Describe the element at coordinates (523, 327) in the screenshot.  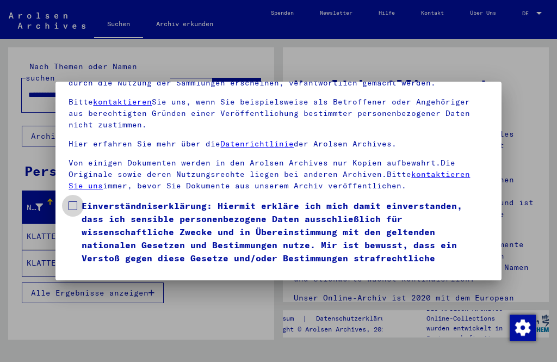
I see `img: Zustimmung ändern` at that location.